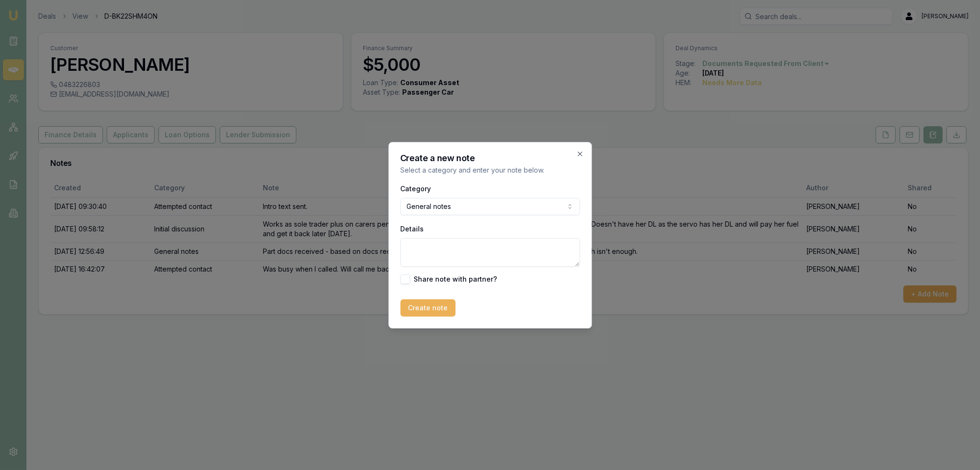  I want to click on label: Details, so click(411, 229).